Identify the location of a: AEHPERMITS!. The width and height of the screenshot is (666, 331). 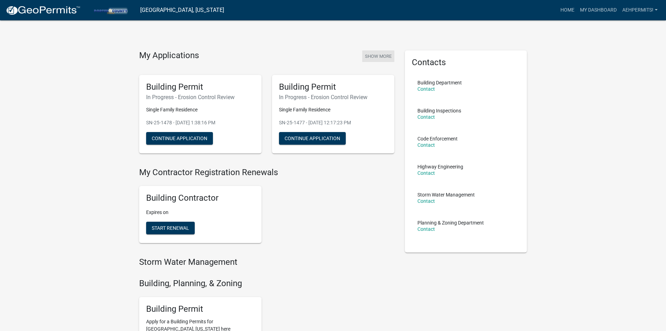
(640, 10).